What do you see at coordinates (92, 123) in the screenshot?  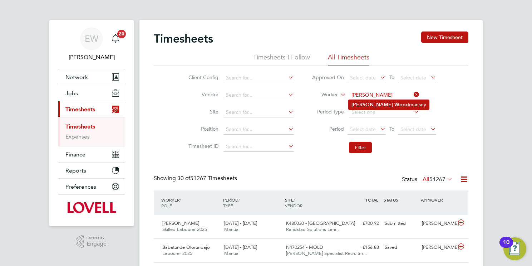 I see `nav: Main navigation` at bounding box center [92, 123].